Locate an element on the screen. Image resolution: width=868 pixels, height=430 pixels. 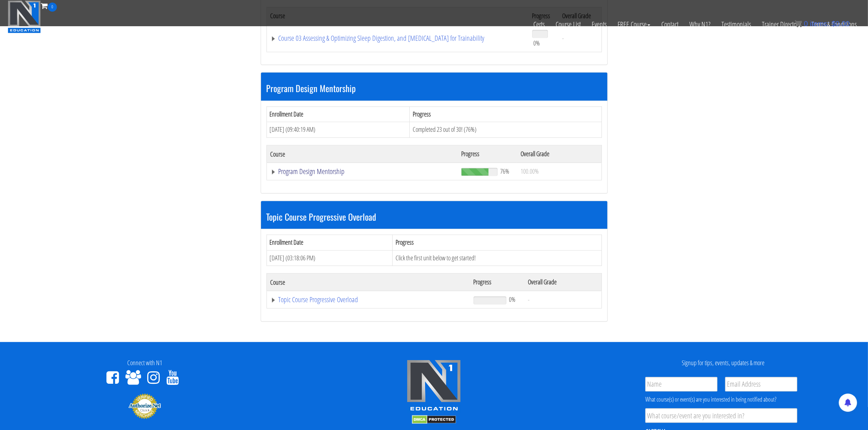
img: DMCA.com Protection Status is located at coordinates (434, 420).